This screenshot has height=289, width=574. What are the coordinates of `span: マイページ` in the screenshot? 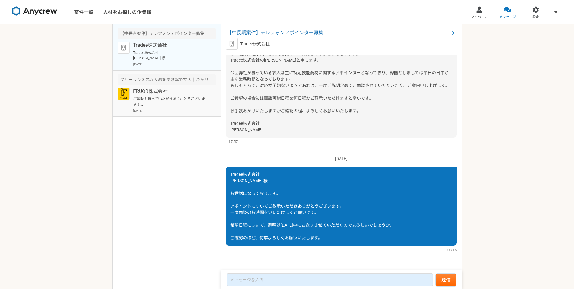 It's located at (479, 17).